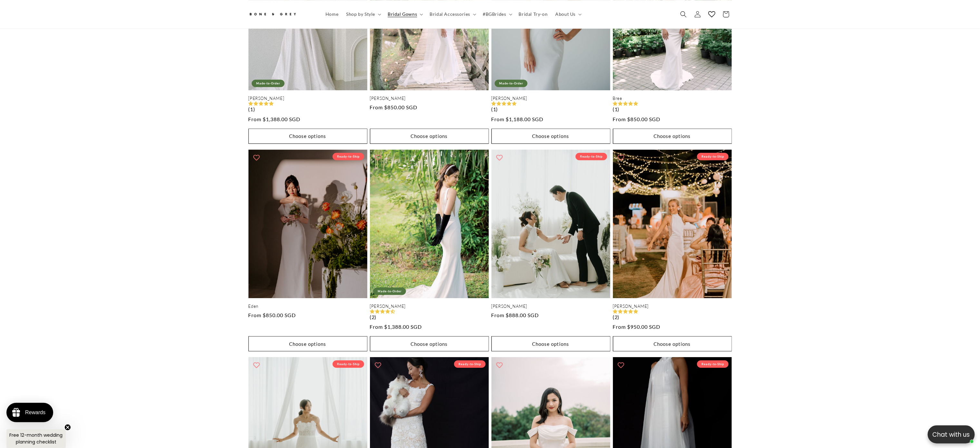  What do you see at coordinates (951, 434) in the screenshot?
I see `button: Open chatbox` at bounding box center [951, 434].